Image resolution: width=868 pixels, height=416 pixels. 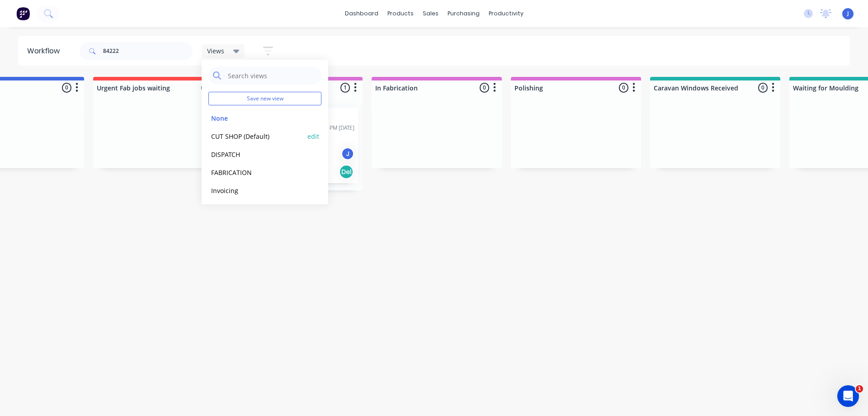 I want to click on button: None, so click(x=257, y=118).